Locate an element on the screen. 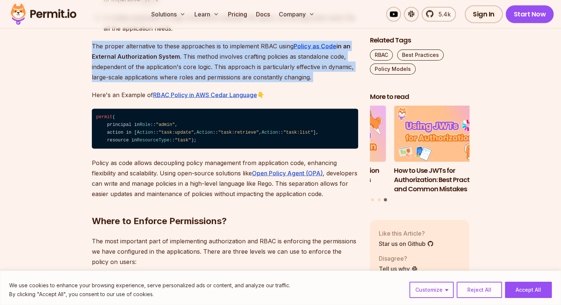 This screenshot has height=305, width=561. span: "task" is located at coordinates (183, 140).